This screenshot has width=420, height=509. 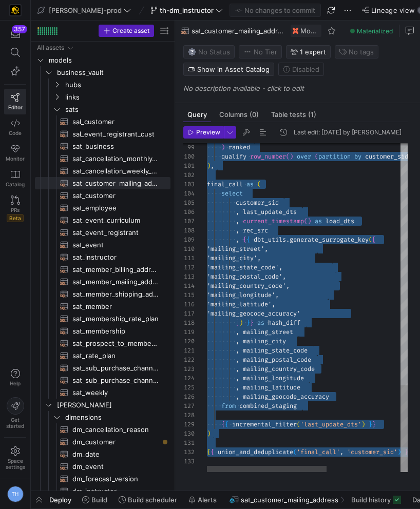 I want to click on a: sat_membership​​​​​​​​​​, so click(x=103, y=331).